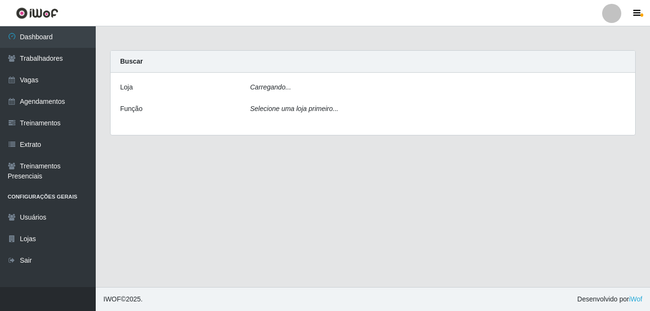 Image resolution: width=650 pixels, height=311 pixels. Describe the element at coordinates (123, 299) in the screenshot. I see `span: © 2025 .` at that location.